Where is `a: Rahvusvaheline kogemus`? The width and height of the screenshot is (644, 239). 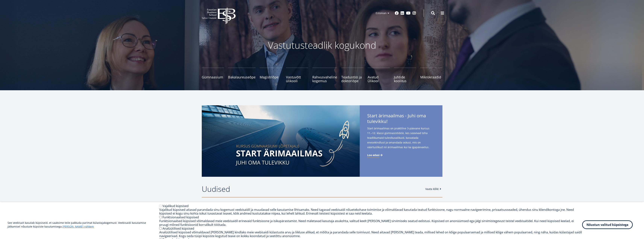
a: Rahvusvaheline kogemus is located at coordinates (325, 75).